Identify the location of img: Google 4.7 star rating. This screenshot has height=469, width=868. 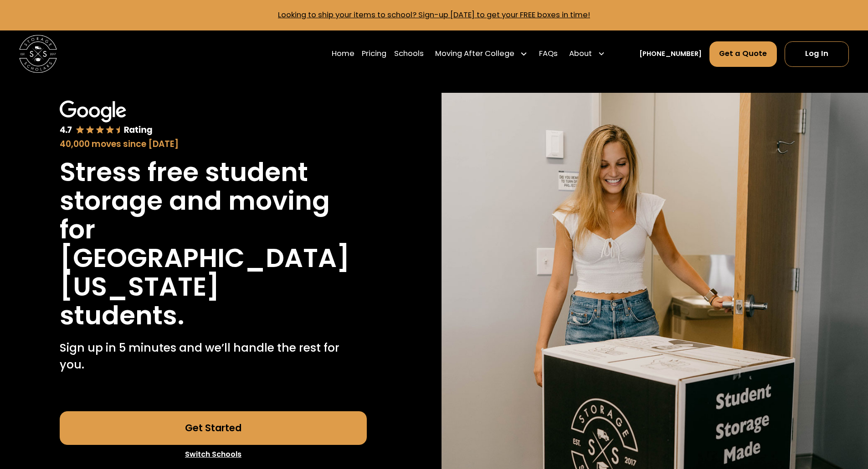
(106, 118).